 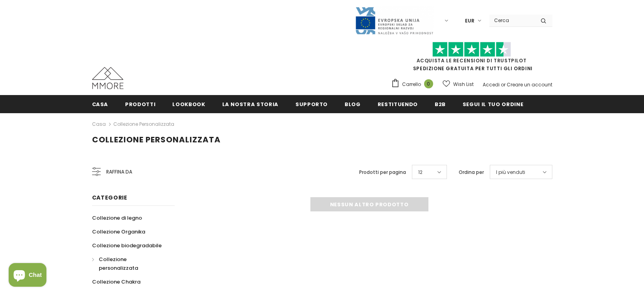 I want to click on a: B2B, so click(x=440, y=104).